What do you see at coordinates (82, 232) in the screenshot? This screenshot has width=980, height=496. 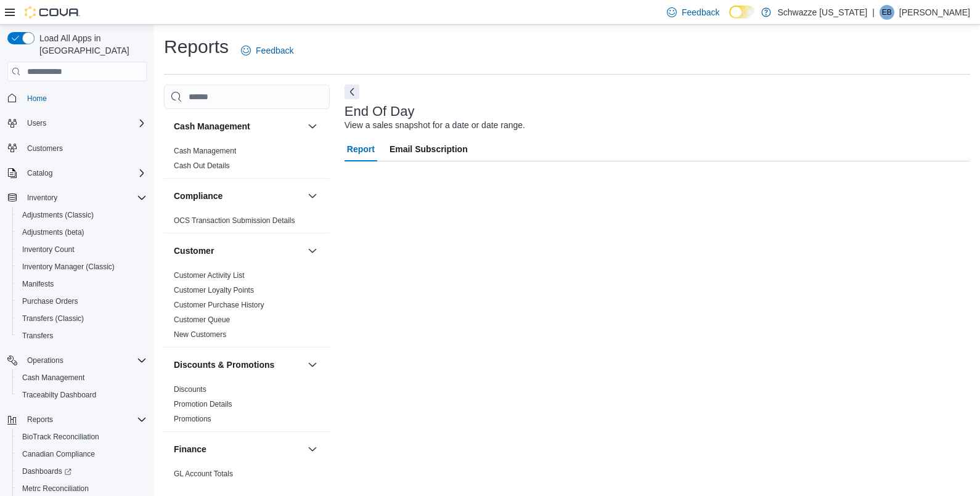 I see `button: Adjustments (beta)` at bounding box center [82, 232].